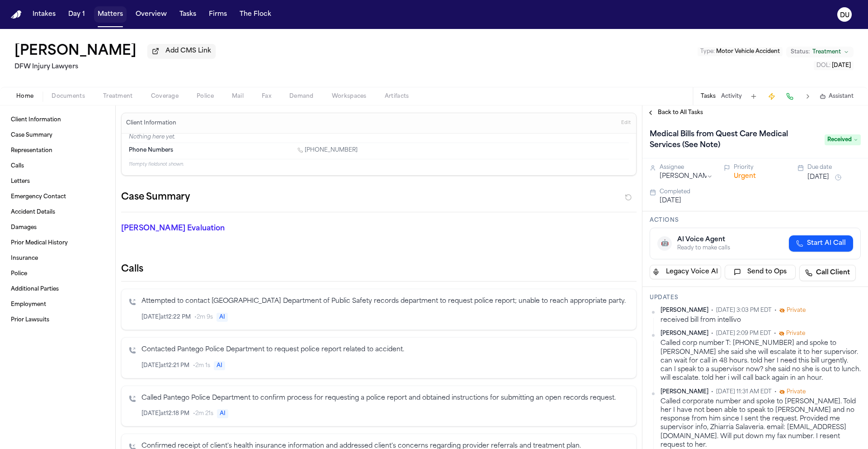 This screenshot has height=449, width=868. Describe the element at coordinates (834, 65) in the screenshot. I see `button: Edit DOL: 2025-06-09` at that location.